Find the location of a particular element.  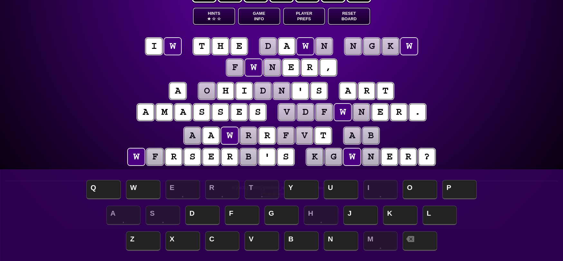

button: PlayerPrefs is located at coordinates (304, 16).